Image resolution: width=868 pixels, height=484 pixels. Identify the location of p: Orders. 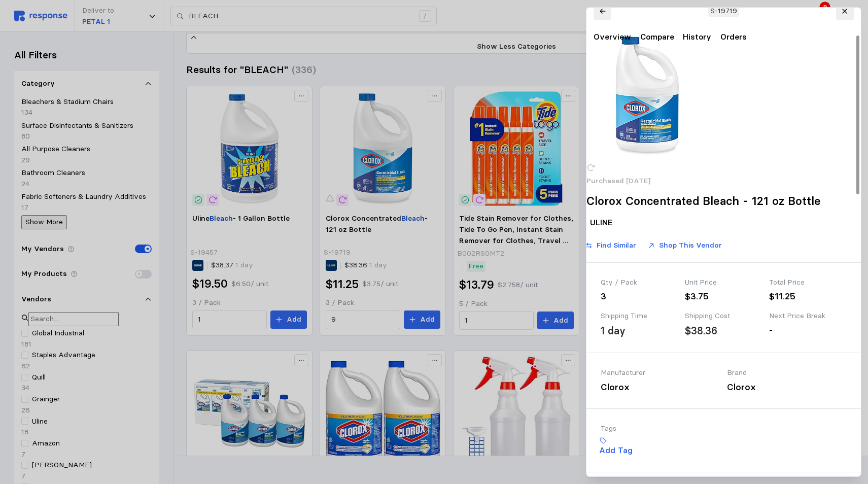
(733, 36).